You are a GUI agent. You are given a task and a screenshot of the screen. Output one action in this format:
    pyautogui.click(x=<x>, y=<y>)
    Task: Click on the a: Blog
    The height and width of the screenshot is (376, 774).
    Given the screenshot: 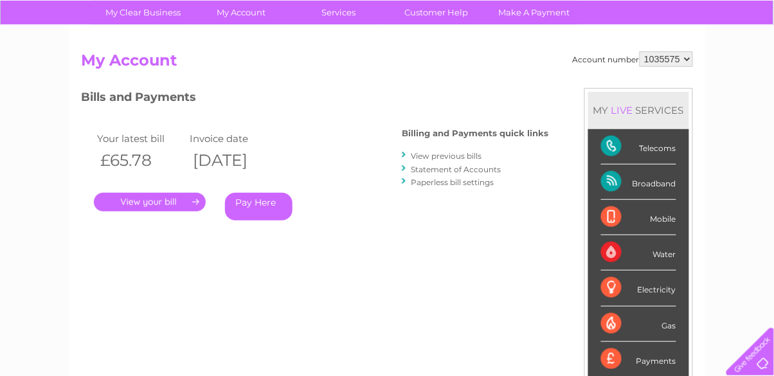 What is the action you would take?
    pyautogui.click(x=671, y=59)
    